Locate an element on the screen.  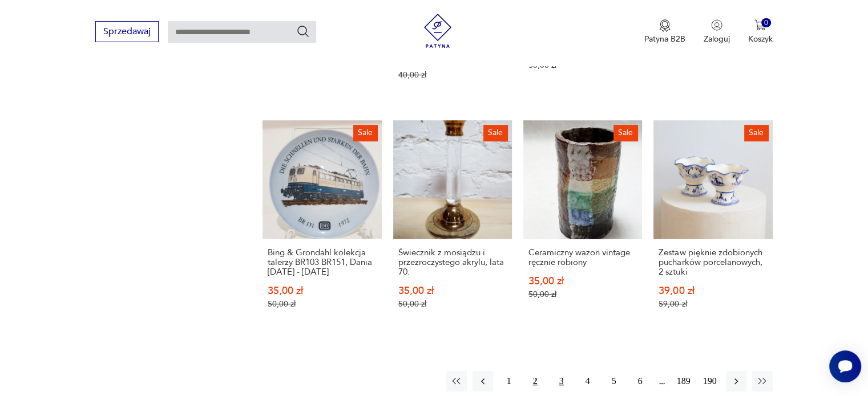
h3: Świecznik z mosiądzu i przezroczystego akrylu, lata 70. is located at coordinates (452, 262).